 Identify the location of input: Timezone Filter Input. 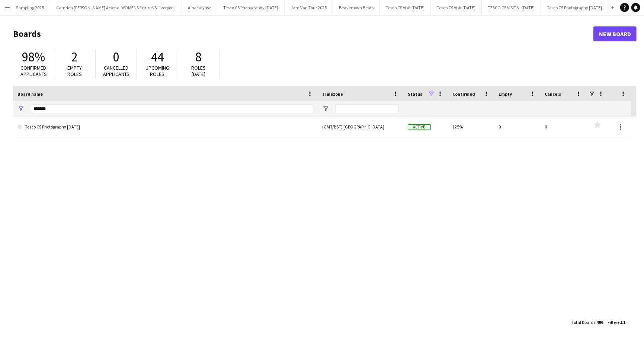
(367, 109).